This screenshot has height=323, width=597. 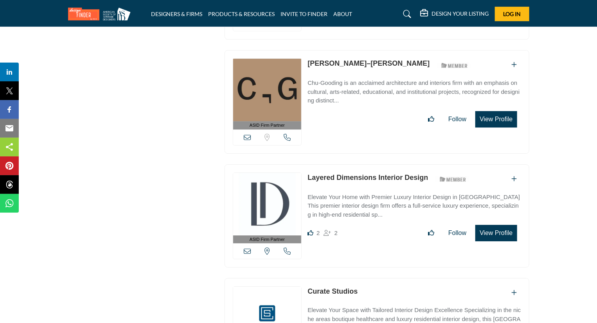 What do you see at coordinates (242, 14) in the screenshot?
I see `a: PRODUCTS & RESOURCES` at bounding box center [242, 14].